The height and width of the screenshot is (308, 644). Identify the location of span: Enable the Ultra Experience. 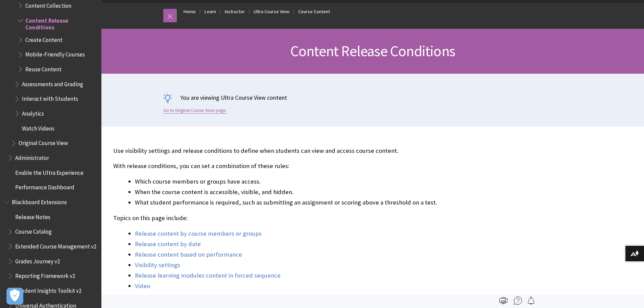
(49, 172).